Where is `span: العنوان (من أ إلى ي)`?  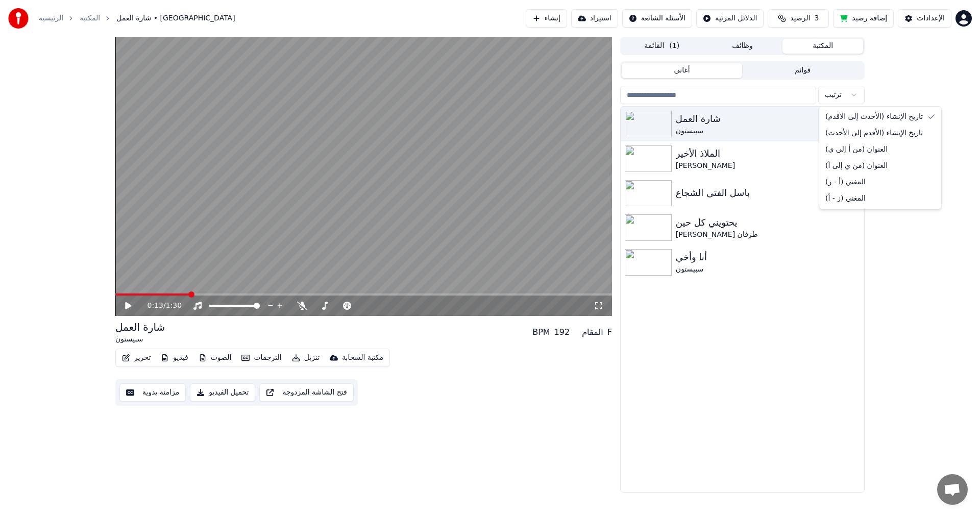
span: العنوان (من أ إلى ي) is located at coordinates (857, 150).